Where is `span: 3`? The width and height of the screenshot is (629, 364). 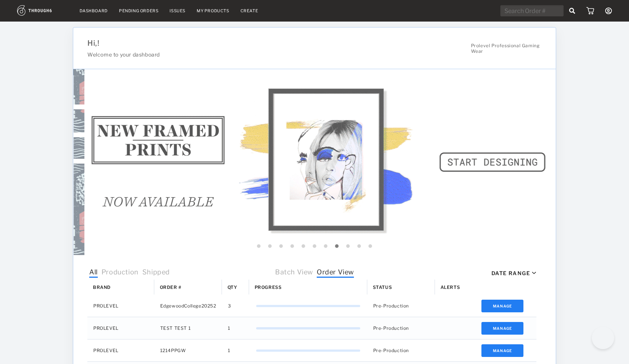
span: 3 is located at coordinates (229, 306).